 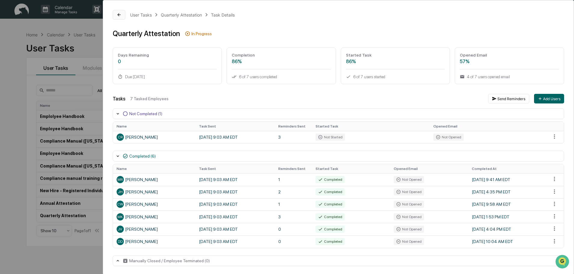 What do you see at coordinates (120, 137) in the screenshot?
I see `span: CR` at bounding box center [120, 137].